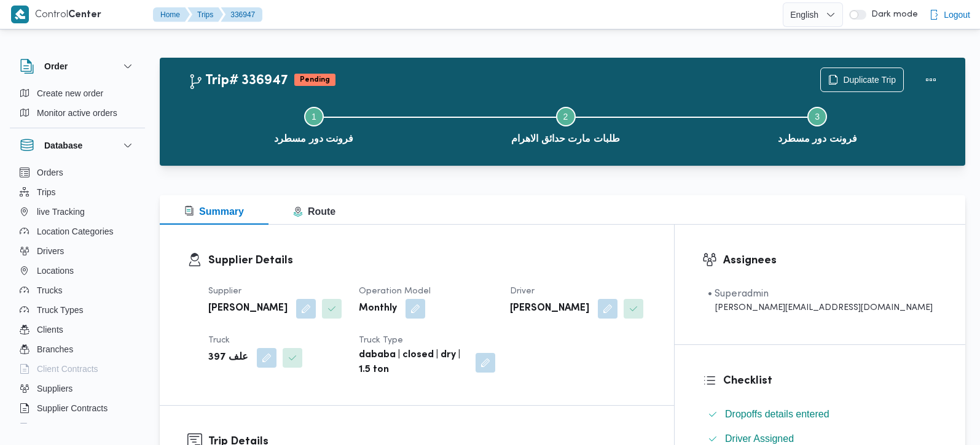 The height and width of the screenshot is (445, 980). Describe the element at coordinates (49, 291) in the screenshot. I see `span: Trucks` at that location.